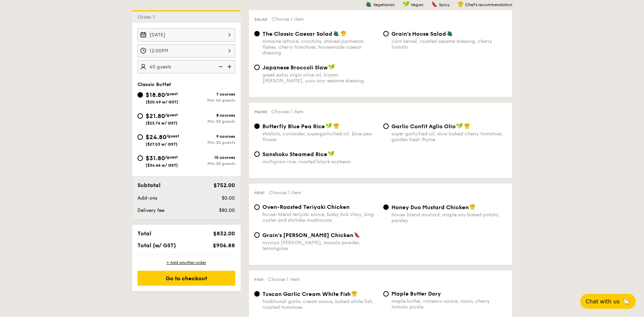  Describe the element at coordinates (161, 165) in the screenshot. I see `span: ($34.66 w/ GST)` at that location.